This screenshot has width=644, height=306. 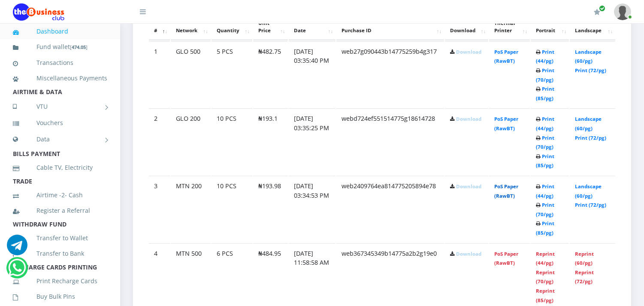 I want to click on img: Logo, so click(x=39, y=12).